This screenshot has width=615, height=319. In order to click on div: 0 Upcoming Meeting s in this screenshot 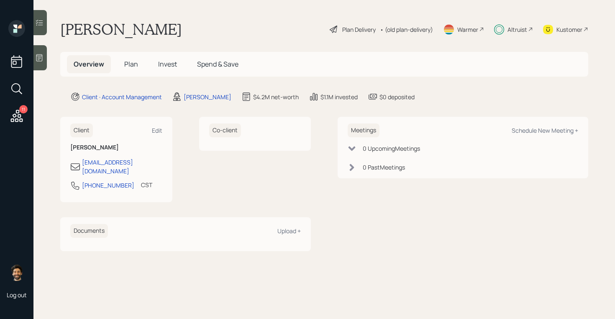, I will do `click(391, 148)`.